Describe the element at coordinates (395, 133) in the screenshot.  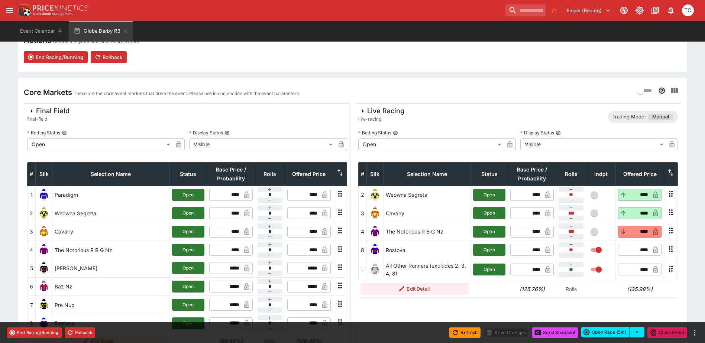
I see `button: Betting Status` at that location.